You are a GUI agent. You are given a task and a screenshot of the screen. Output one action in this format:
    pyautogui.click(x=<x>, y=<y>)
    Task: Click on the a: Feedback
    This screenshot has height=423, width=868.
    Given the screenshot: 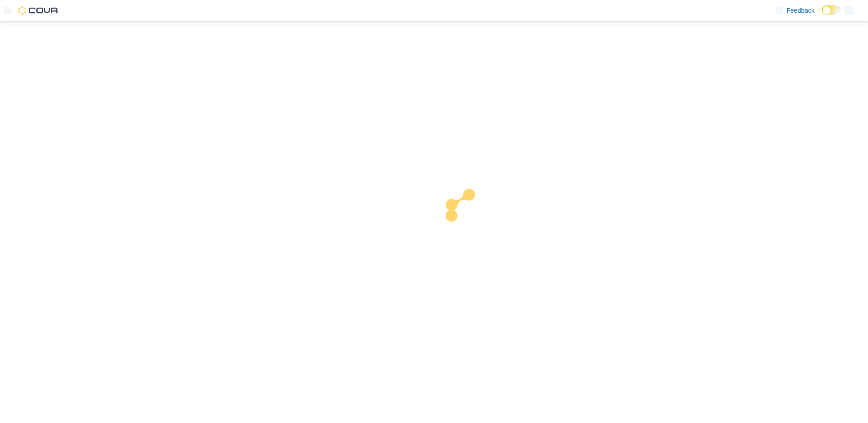 What is the action you would take?
    pyautogui.click(x=795, y=11)
    